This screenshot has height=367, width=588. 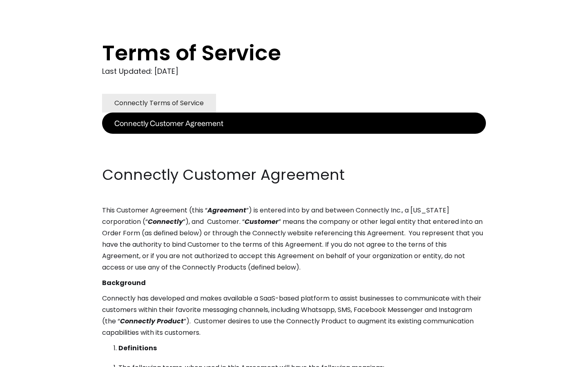 What do you see at coordinates (124, 283) in the screenshot?
I see `strong: Background` at bounding box center [124, 283].